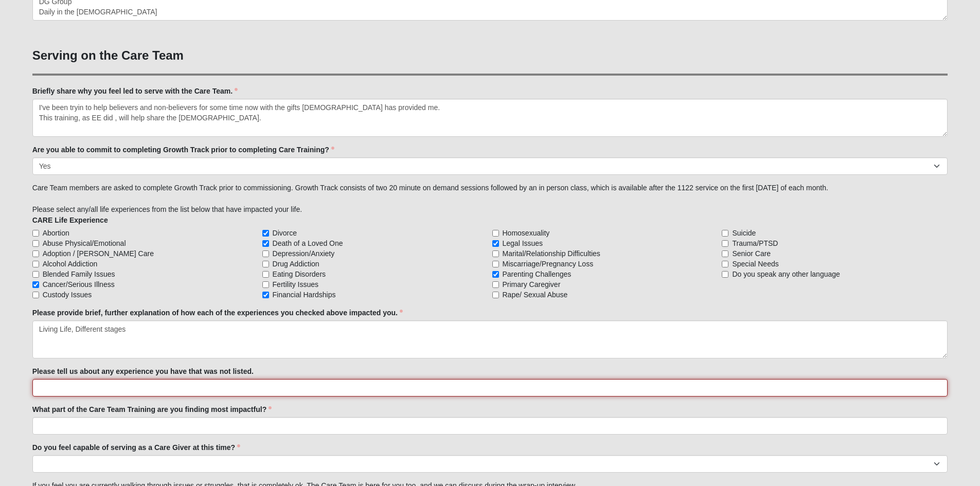 The height and width of the screenshot is (486, 980). I want to click on input: Blended Family Issues, so click(36, 274).